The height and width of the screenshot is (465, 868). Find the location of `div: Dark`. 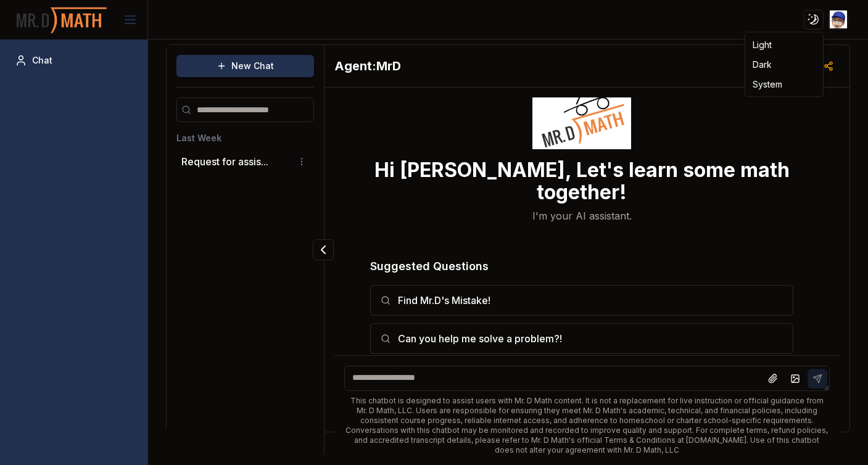

div: Dark is located at coordinates (784, 65).